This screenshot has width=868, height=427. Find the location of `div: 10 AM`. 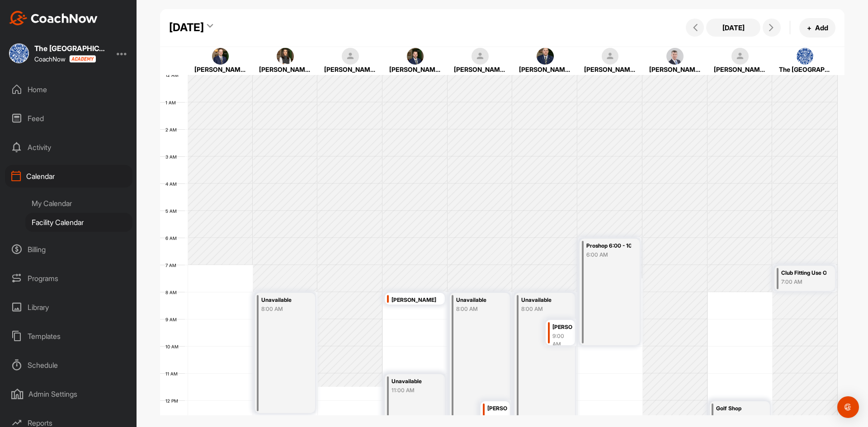

div: 10 AM is located at coordinates (174, 347).